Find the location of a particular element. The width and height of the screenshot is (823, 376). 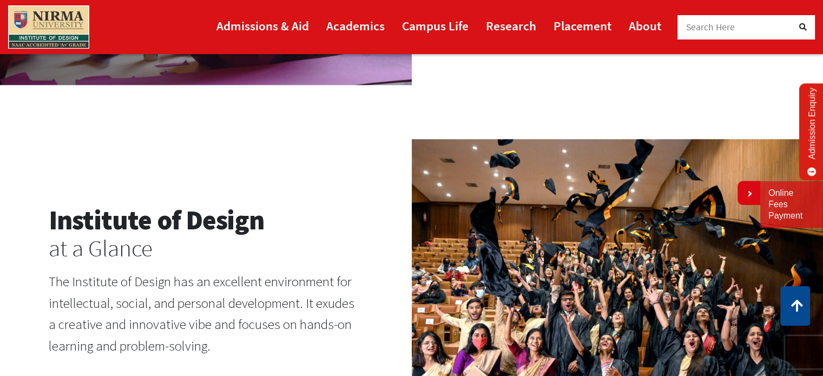

a: Research is located at coordinates (511, 25).